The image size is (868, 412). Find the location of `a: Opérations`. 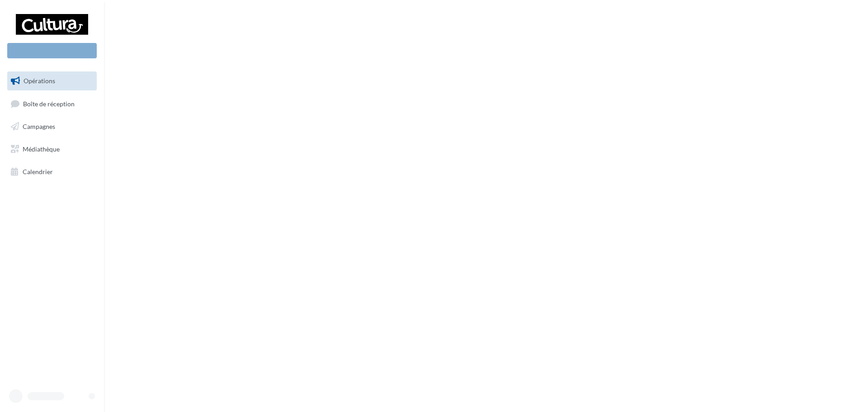

a: Opérations is located at coordinates (52, 81).